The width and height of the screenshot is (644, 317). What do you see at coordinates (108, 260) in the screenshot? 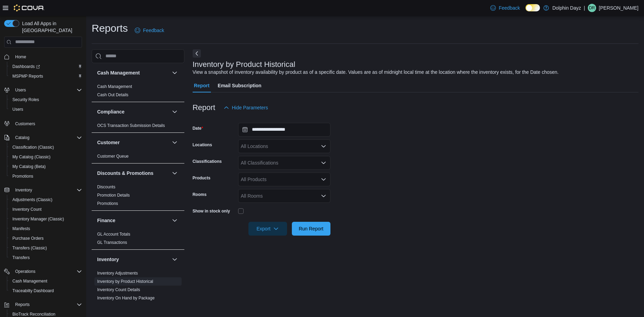
I see `h3: Inventory` at bounding box center [108, 260].